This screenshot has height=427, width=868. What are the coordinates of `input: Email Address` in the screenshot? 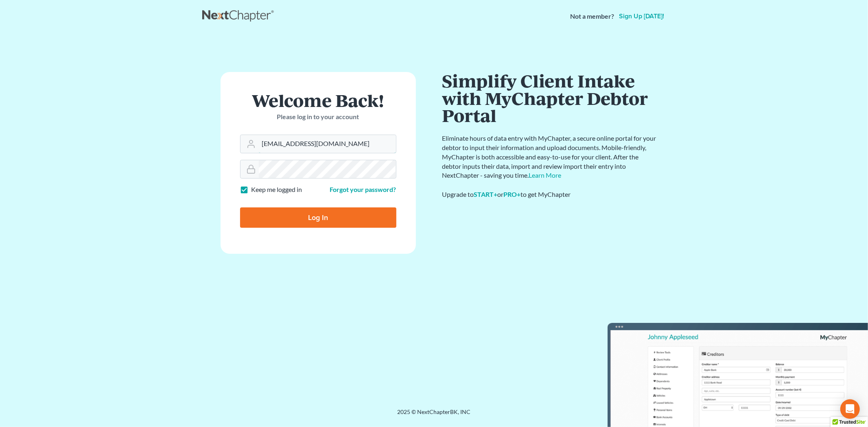 It's located at (327, 144).